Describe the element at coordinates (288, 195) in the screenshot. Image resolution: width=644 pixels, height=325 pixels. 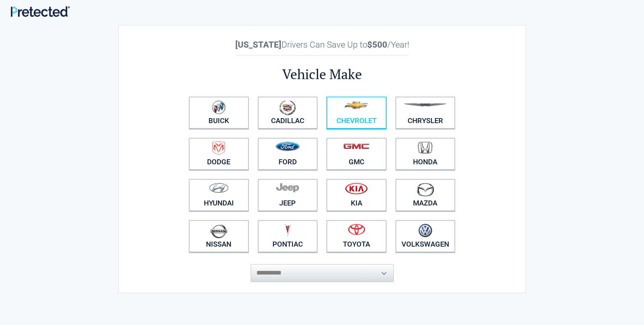
I see `a: Jeep` at that location.